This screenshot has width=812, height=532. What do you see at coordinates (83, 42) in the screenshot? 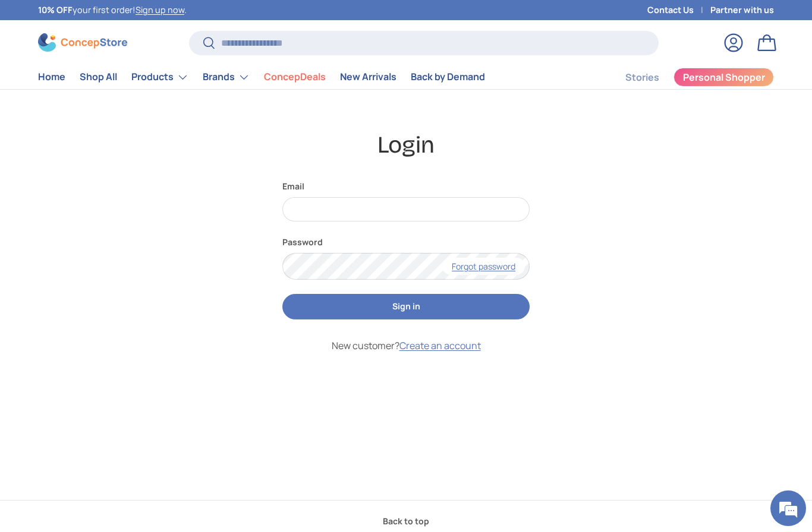
I see `img: ConcepStore` at bounding box center [83, 42].